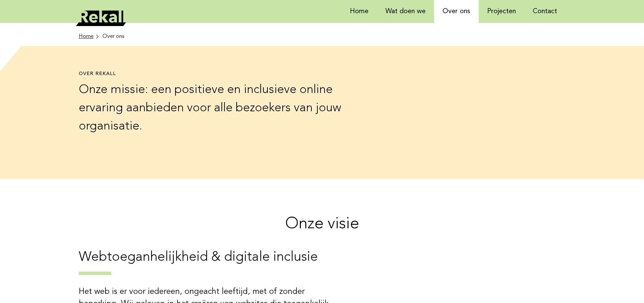 This screenshot has height=303, width=644. Describe the element at coordinates (322, 261) in the screenshot. I see `h3: Webtoeganhelijkheid & digitale inclusie` at that location.